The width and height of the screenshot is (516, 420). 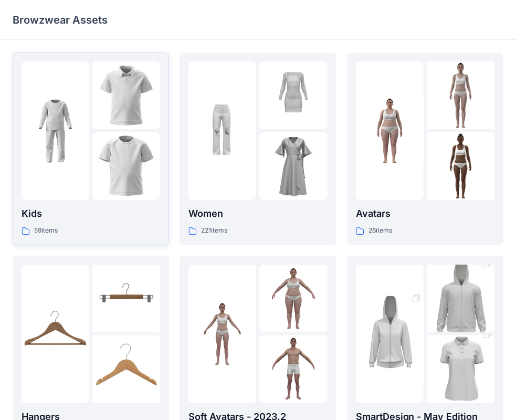 What do you see at coordinates (60, 20) in the screenshot?
I see `p: Browzwear Assets` at bounding box center [60, 20].